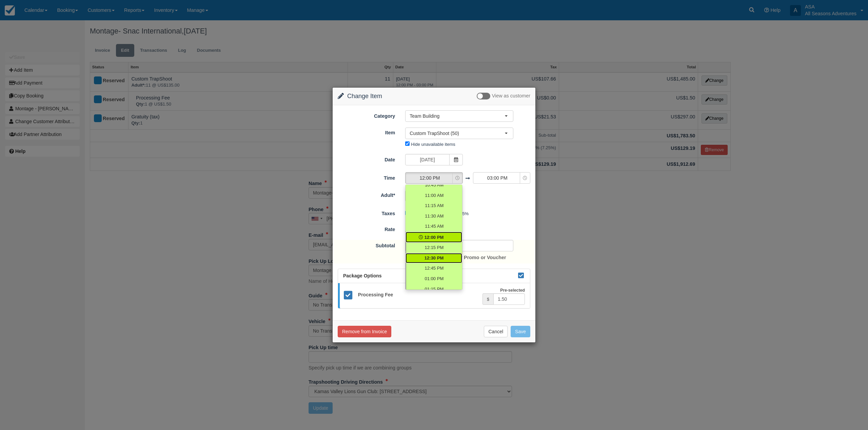 Image resolution: width=868 pixels, height=430 pixels. What do you see at coordinates (434, 226) in the screenshot?
I see `span: 11:45 AM` at bounding box center [434, 226].